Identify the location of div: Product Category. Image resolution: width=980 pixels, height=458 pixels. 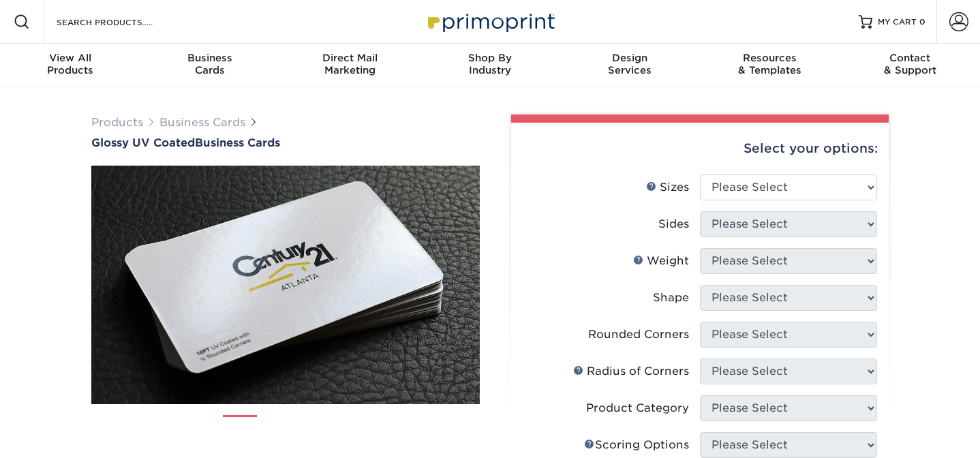
(637, 408).